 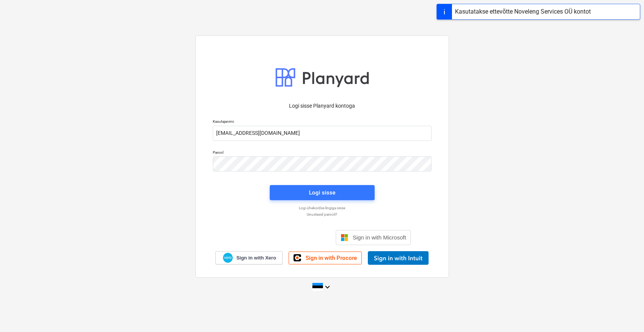 I want to click on img: Xero logo, so click(x=228, y=258).